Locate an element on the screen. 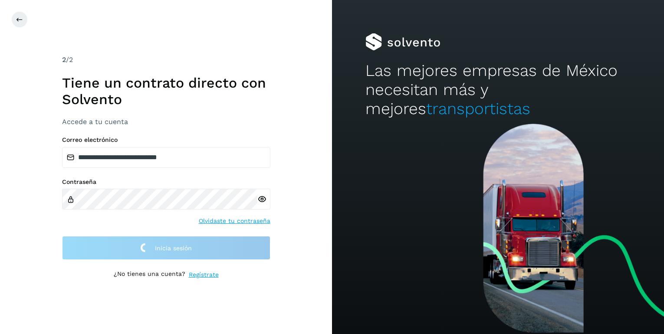 Image resolution: width=664 pixels, height=334 pixels. h2: Las mejores empresas de México necesitan más y mejores is located at coordinates (498, 90).